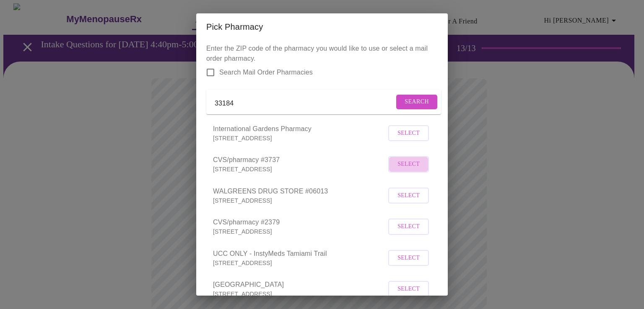 The image size is (644, 309). What do you see at coordinates (304, 103) in the screenshot?
I see `input: Send a message to your care team` at bounding box center [304, 103].